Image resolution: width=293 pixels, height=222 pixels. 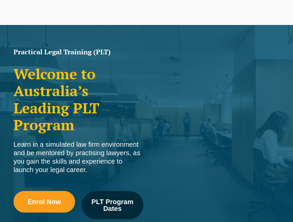 What do you see at coordinates (44, 202) in the screenshot?
I see `span: Enrol Now` at bounding box center [44, 202].